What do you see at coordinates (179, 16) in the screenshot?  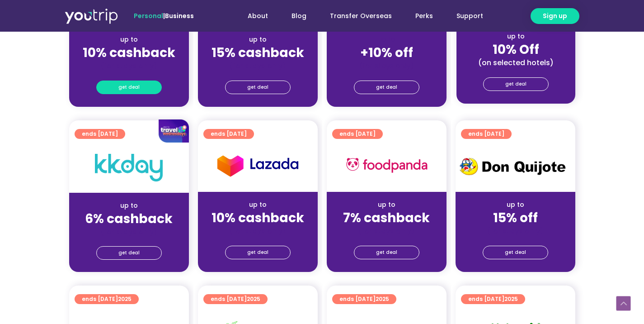 I see `a: Business` at bounding box center [179, 16].